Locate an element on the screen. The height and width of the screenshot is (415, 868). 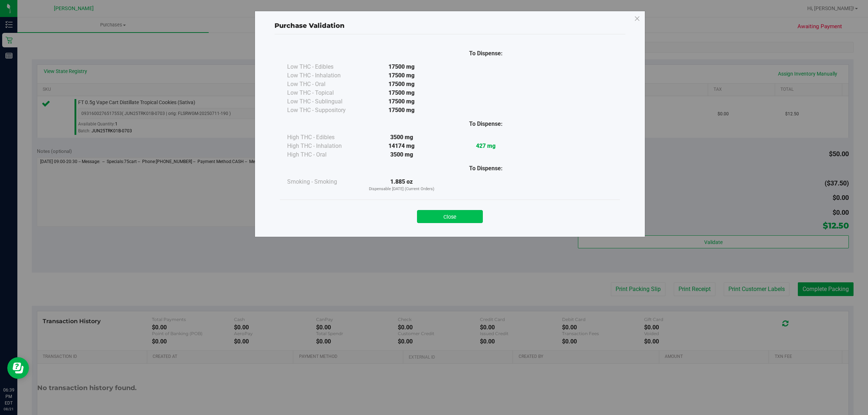
div: High THC - Inhalation is located at coordinates (323, 146).